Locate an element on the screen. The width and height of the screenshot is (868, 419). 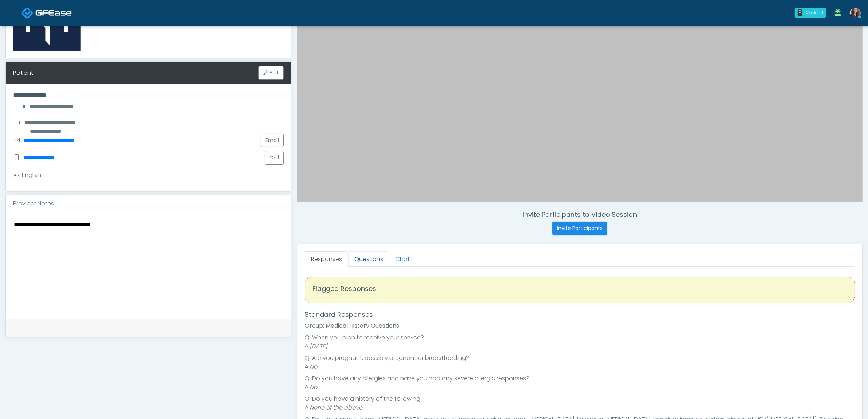
strong: Group: Medical History Questions is located at coordinates (352, 325).